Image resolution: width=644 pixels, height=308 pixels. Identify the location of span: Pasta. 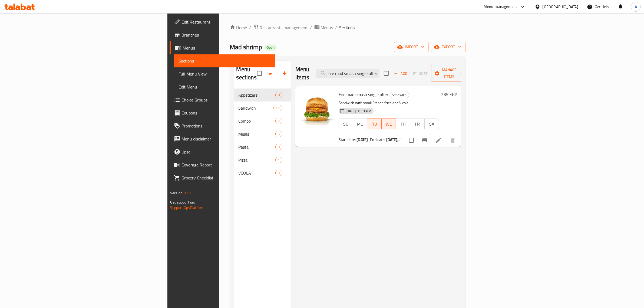
(257, 147).